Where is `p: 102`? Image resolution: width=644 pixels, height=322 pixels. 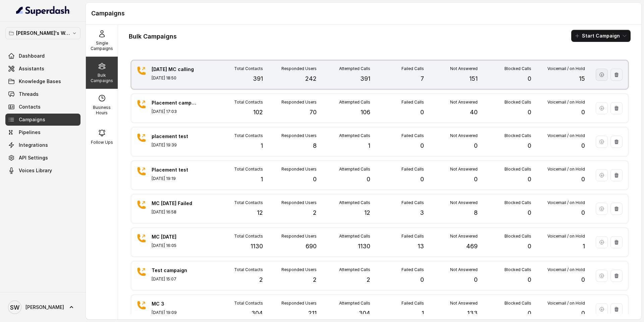
p: 102 is located at coordinates (258, 112).